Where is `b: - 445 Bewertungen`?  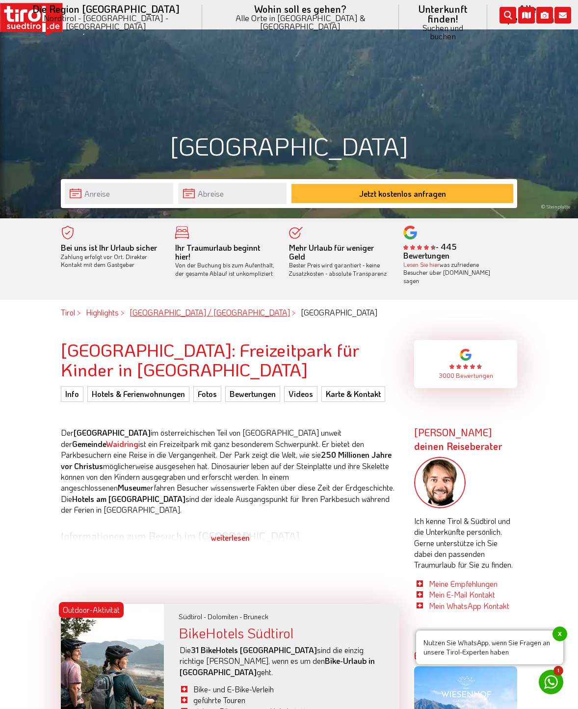
b: - 445 Bewertungen is located at coordinates (430, 251).